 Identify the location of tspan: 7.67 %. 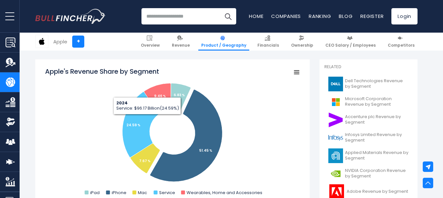
(145, 161).